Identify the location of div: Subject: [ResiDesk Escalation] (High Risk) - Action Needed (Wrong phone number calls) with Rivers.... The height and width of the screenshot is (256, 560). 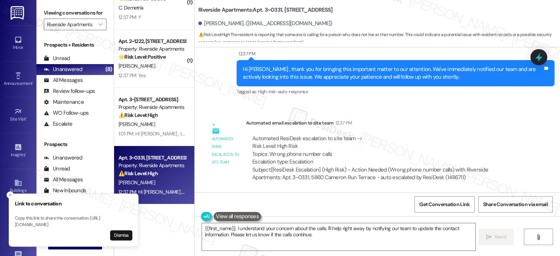
(384, 174).